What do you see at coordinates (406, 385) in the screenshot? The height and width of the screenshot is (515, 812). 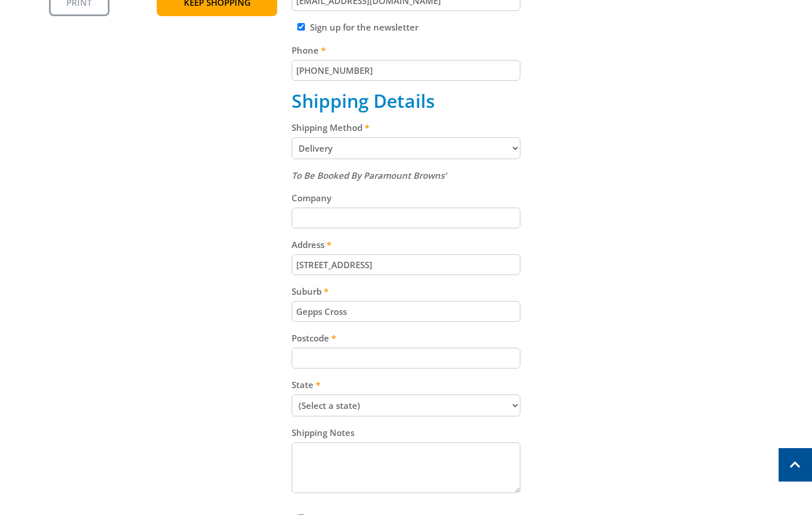 I see `label: State` at bounding box center [406, 385].